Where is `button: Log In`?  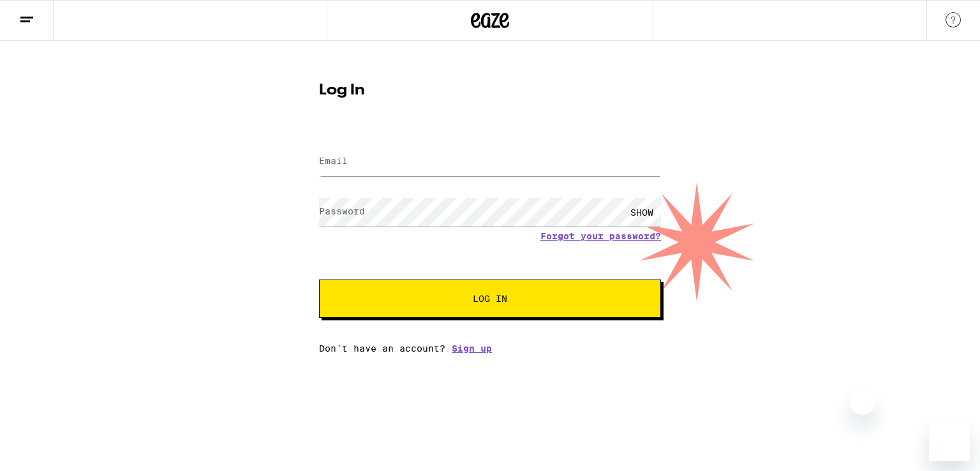 button: Log In is located at coordinates (490, 299).